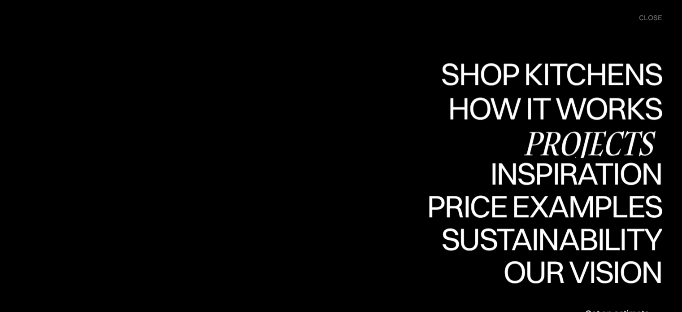  I want to click on a: Price examplesPrice examples, so click(545, 206).